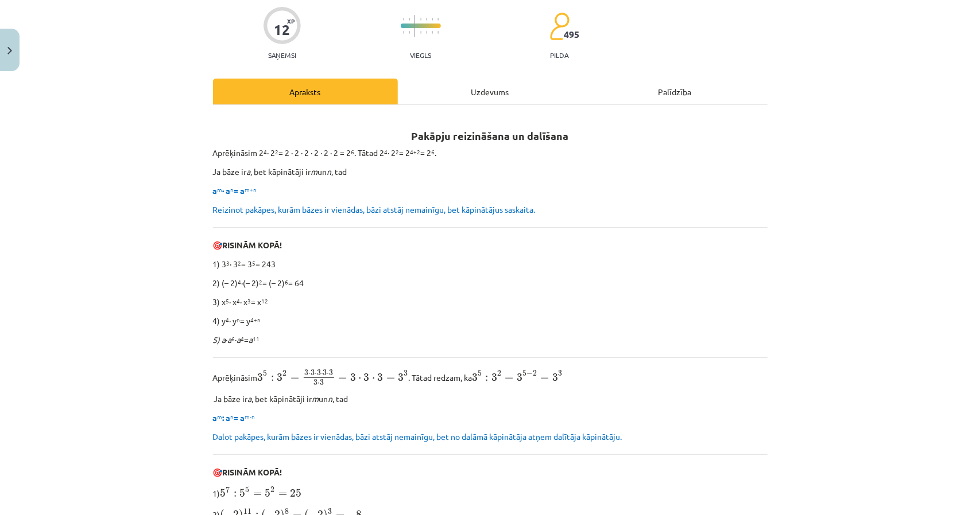 Image resolution: width=980 pixels, height=515 pixels. Describe the element at coordinates (240, 263) in the screenshot. I see `sup: 2` at that location.